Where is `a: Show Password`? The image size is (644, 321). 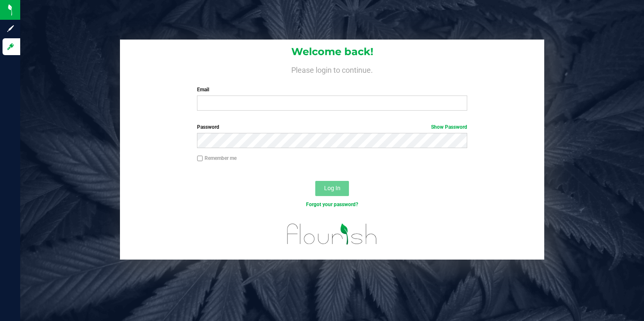
a: Show Password is located at coordinates (449, 127).